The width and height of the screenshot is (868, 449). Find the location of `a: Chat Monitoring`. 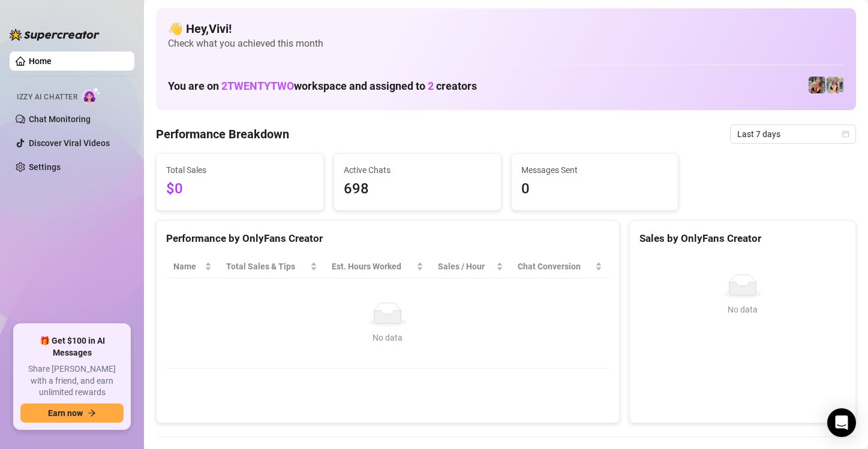

a: Chat Monitoring is located at coordinates (60, 119).